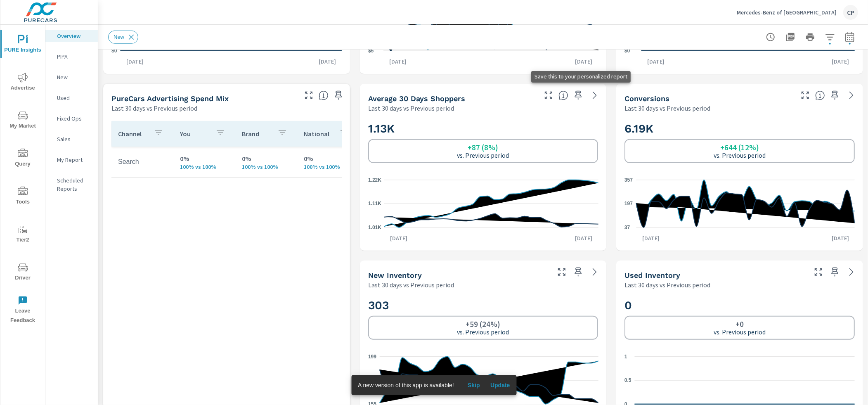 The width and height of the screenshot is (868, 405). I want to click on h6: +59 (24%), so click(483, 324).